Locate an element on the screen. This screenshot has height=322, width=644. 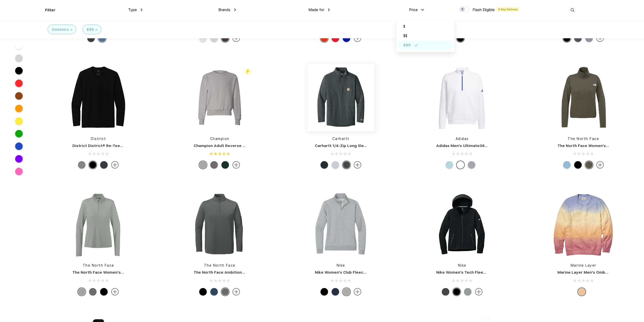
span: Flash Eligible is located at coordinates (484, 10).